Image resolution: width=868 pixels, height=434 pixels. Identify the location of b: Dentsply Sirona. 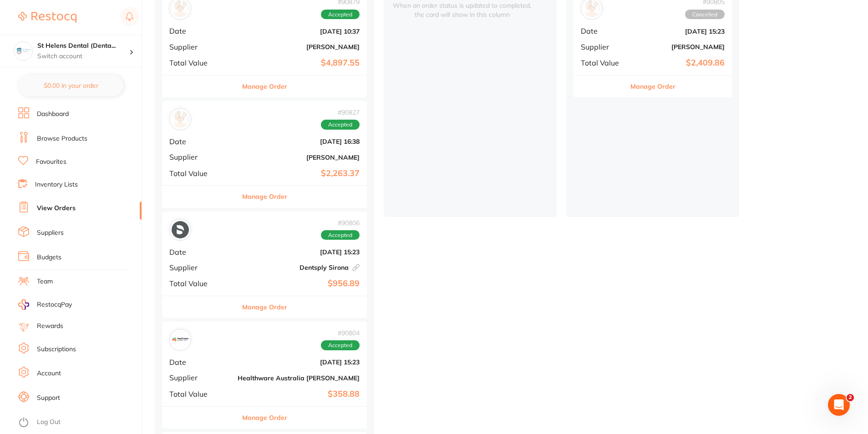
(299, 268).